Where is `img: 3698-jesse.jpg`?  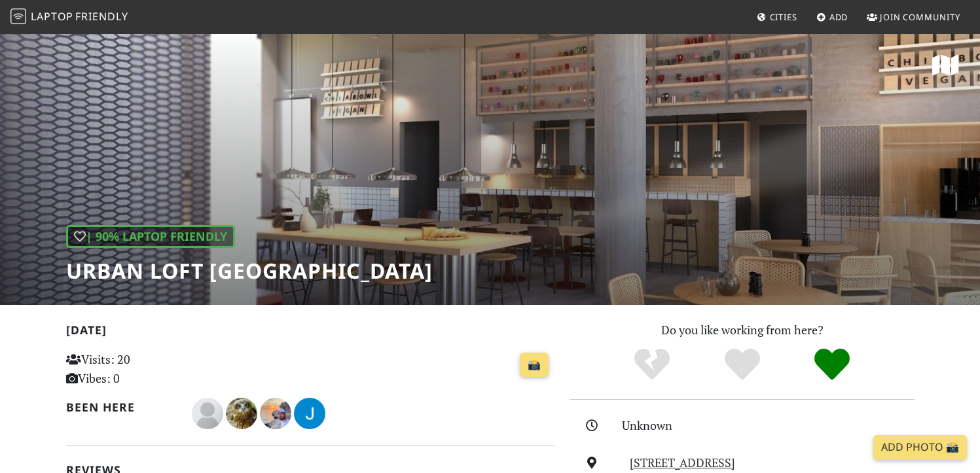 img: 3698-jesse.jpg is located at coordinates (310, 414).